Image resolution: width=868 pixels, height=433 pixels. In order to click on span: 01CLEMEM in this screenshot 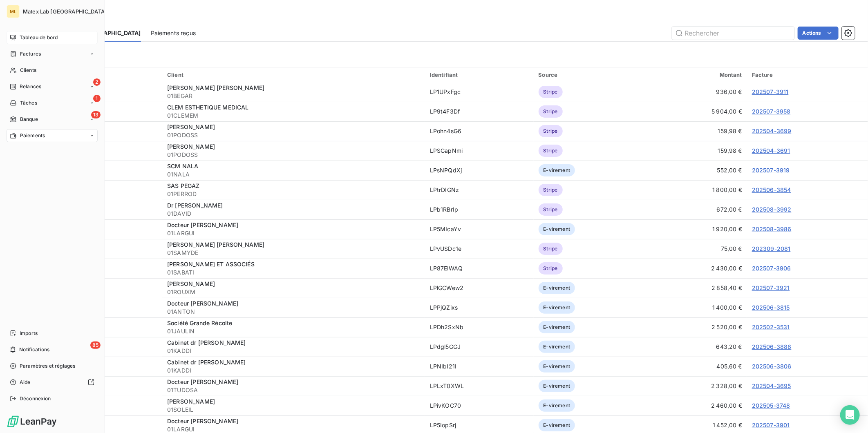, I will do `click(293, 116)`.